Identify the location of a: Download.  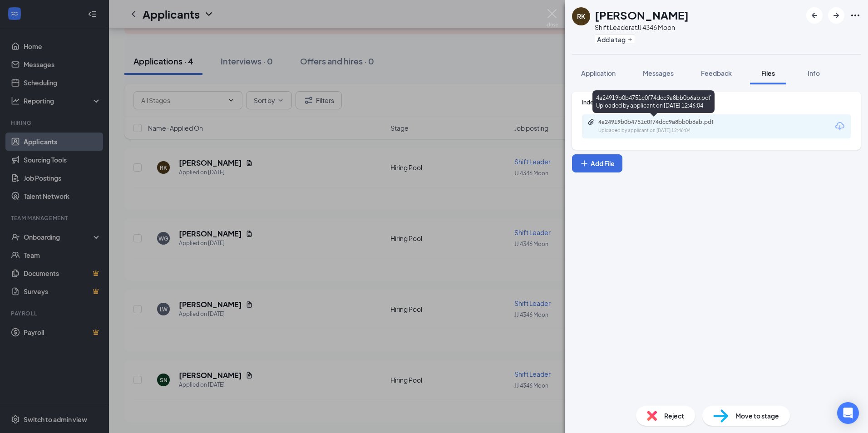
(840, 126).